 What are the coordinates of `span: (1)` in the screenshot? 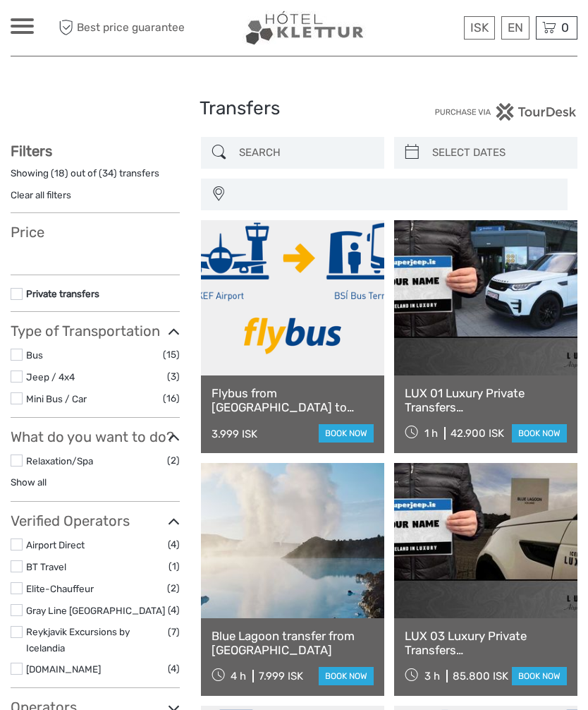 It's located at (174, 565).